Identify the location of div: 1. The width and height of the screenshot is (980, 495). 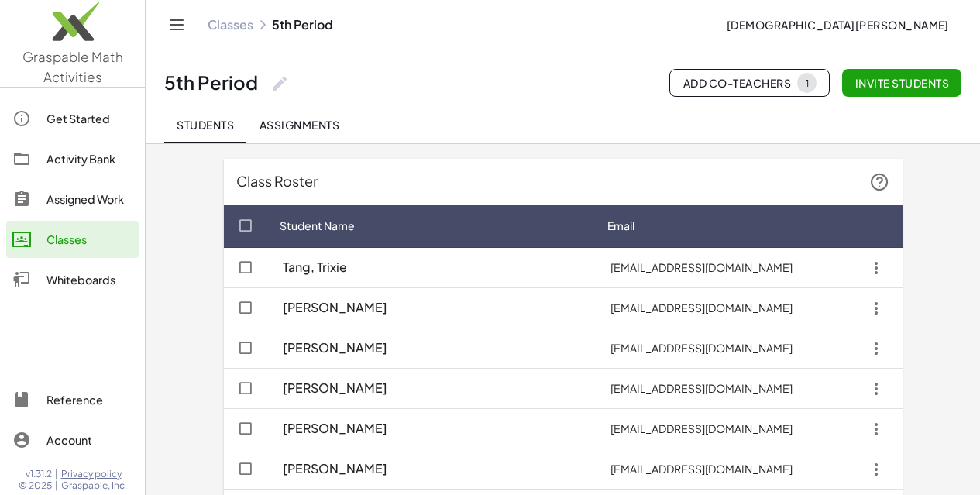
(807, 83).